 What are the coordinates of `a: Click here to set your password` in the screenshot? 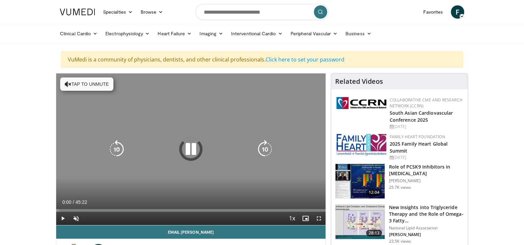 It's located at (305, 60).